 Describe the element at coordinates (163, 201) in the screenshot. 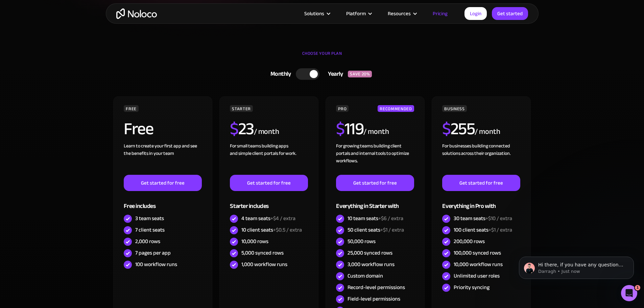

I see `div: Free includes` at that location.